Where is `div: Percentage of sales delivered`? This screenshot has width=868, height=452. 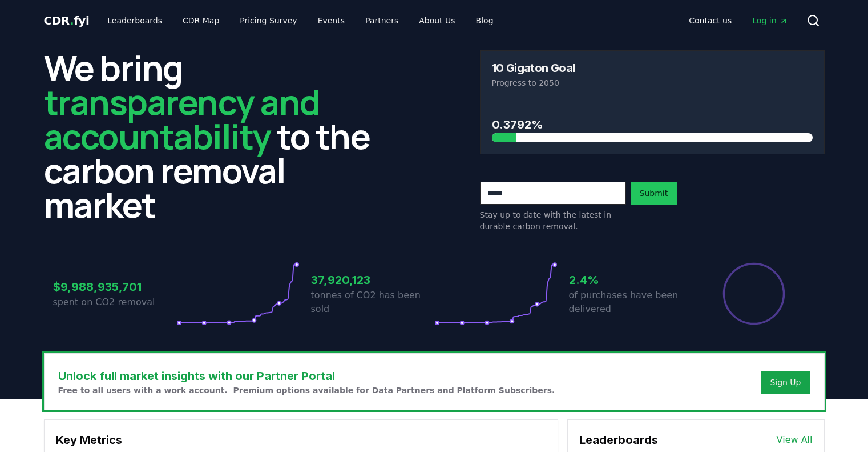 div: Percentage of sales delivered is located at coordinates (754, 294).